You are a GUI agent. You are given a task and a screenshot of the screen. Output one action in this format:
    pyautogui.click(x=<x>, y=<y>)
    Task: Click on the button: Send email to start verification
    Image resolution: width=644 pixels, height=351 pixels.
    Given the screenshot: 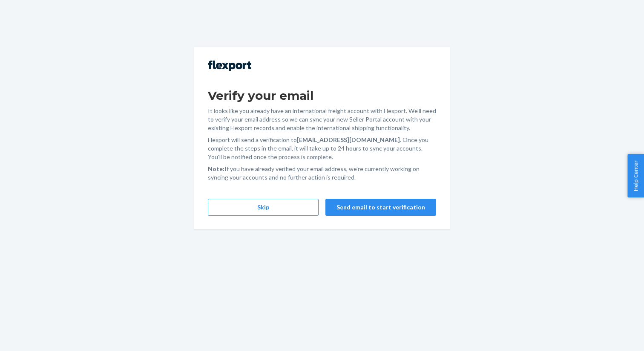 What is the action you would take?
    pyautogui.click(x=380, y=207)
    